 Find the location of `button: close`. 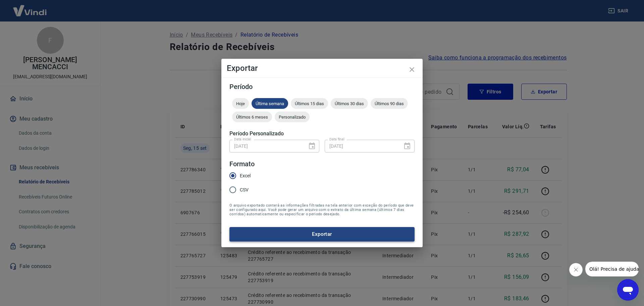

button: close is located at coordinates (412, 69).